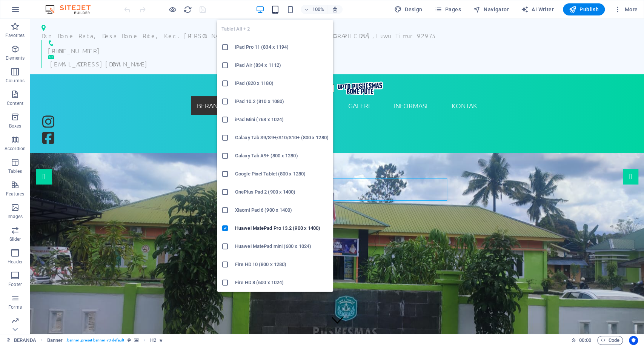 The image size is (644, 346). What do you see at coordinates (95, 340) in the screenshot?
I see `span: . banner .preset-banner-v3-default` at bounding box center [95, 340].